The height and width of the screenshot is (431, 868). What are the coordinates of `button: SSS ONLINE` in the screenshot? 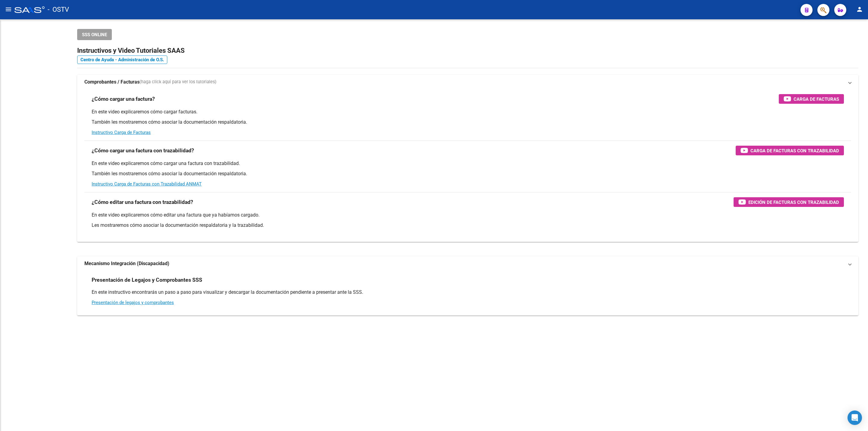 It's located at (94, 34).